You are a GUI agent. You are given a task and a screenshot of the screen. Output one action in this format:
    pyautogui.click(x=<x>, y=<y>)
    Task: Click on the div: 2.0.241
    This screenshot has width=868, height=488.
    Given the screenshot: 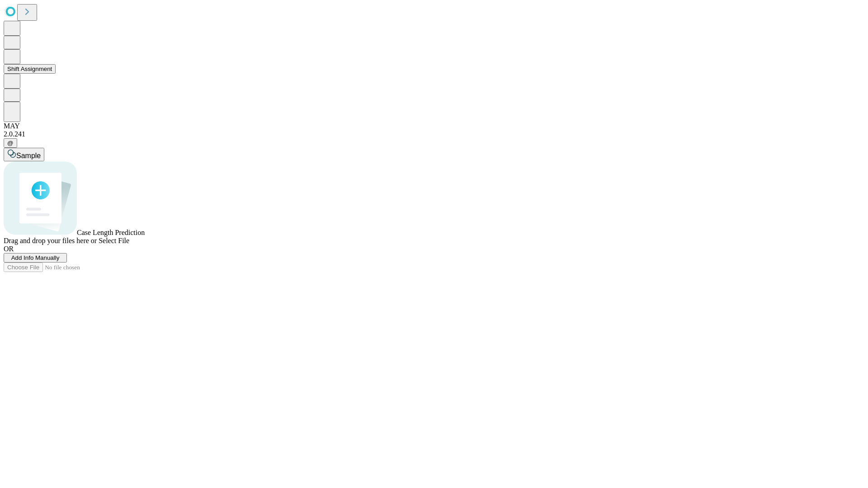 What is the action you would take?
    pyautogui.click(x=434, y=134)
    